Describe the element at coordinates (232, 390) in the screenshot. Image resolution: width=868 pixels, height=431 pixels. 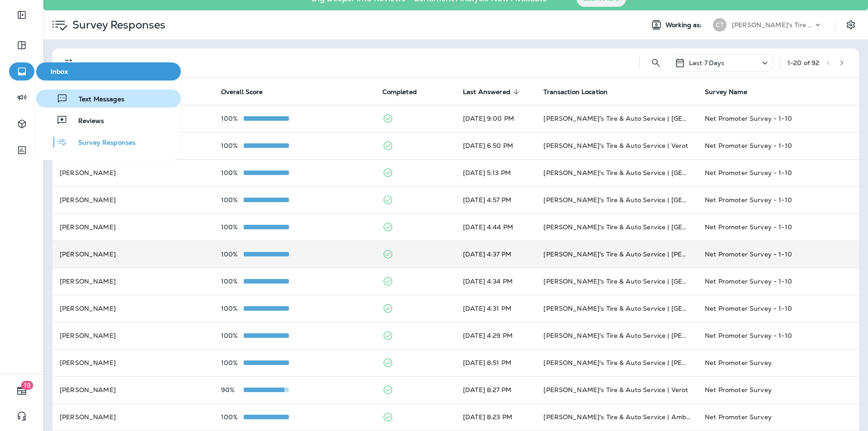
I see `p: 90%` at that location.